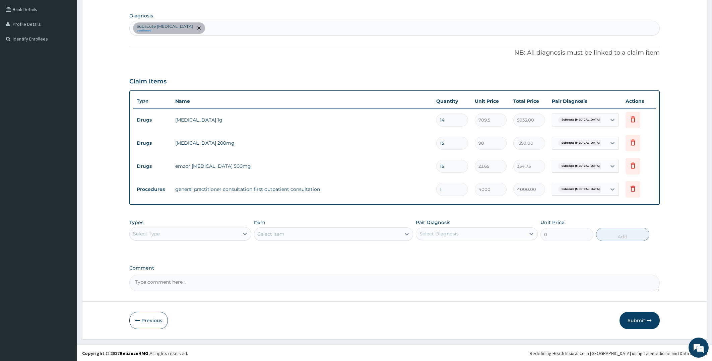 The height and width of the screenshot is (361, 712). What do you see at coordinates (66, 118) in the screenshot?
I see `span: We're online!` at bounding box center [66, 118].